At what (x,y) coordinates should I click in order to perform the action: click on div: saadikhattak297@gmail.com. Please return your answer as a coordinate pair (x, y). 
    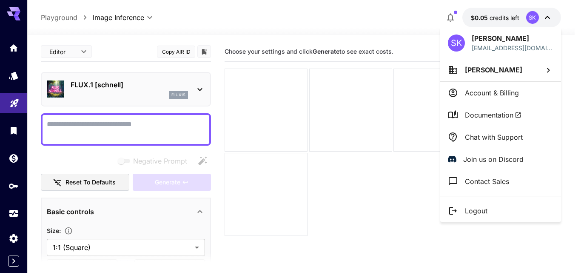
    Looking at the image, I should click on (512, 48).